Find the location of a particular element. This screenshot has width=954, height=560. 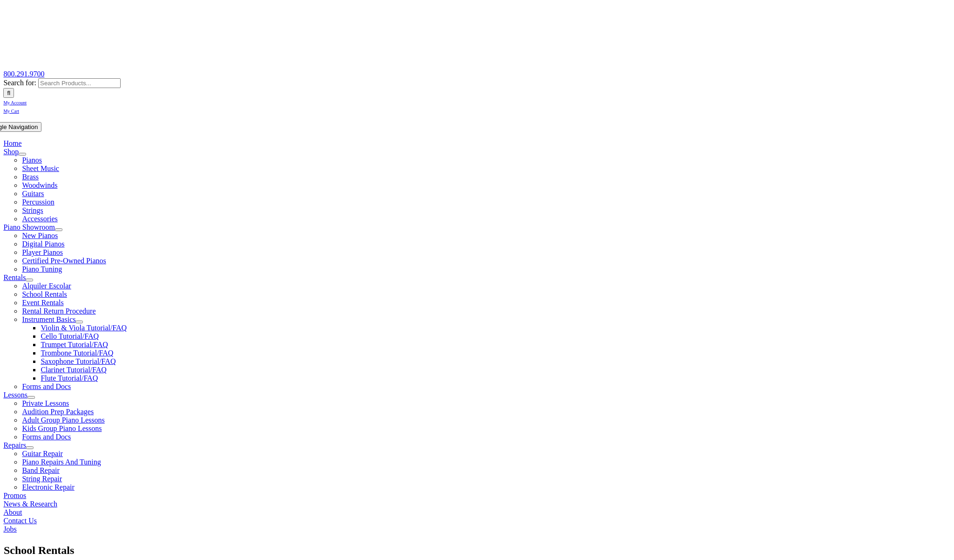

span: Digital Pianos is located at coordinates (43, 244).